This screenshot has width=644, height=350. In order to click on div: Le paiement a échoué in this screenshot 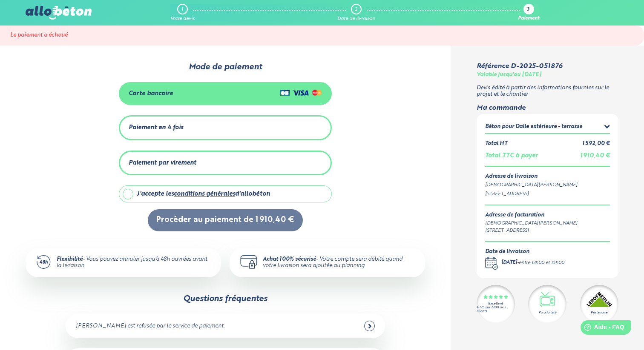, I will do `click(322, 36)`.